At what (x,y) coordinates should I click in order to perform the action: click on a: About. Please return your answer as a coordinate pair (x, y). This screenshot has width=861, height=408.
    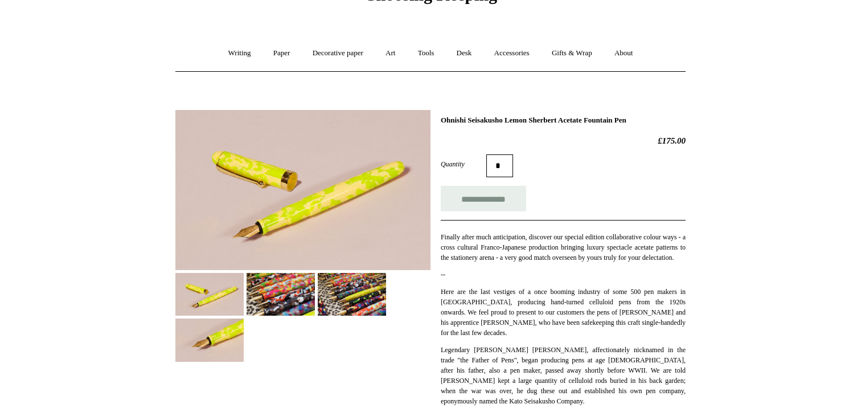
    Looking at the image, I should click on (623, 53).